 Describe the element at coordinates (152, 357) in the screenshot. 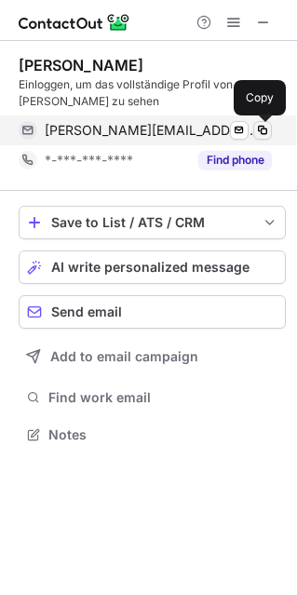

I see `button: Add to email campaign` at that location.